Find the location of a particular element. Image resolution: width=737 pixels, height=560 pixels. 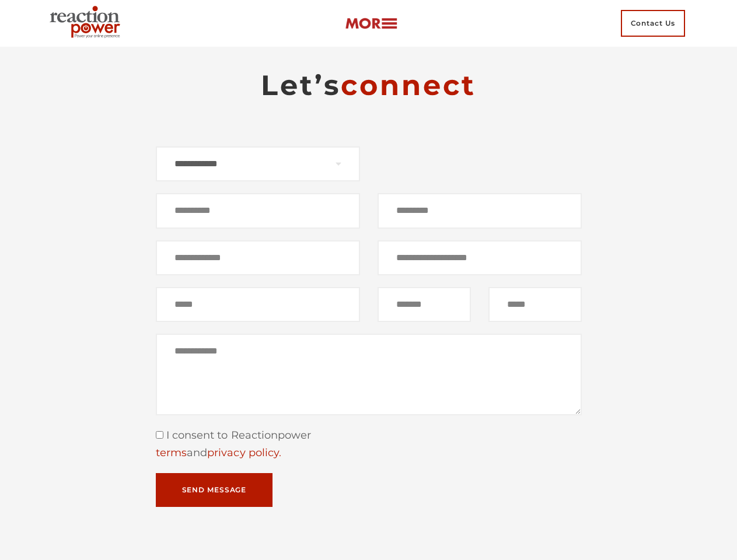

span: Send Message is located at coordinates (214, 490).